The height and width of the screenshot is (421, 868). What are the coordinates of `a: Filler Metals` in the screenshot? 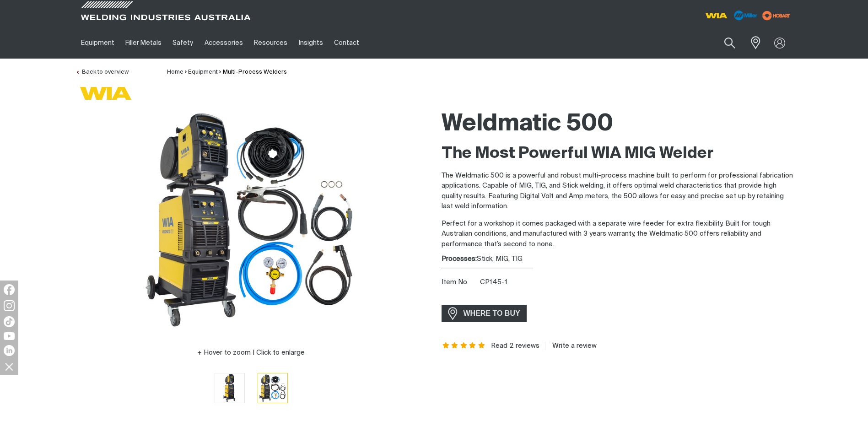 It's located at (143, 42).